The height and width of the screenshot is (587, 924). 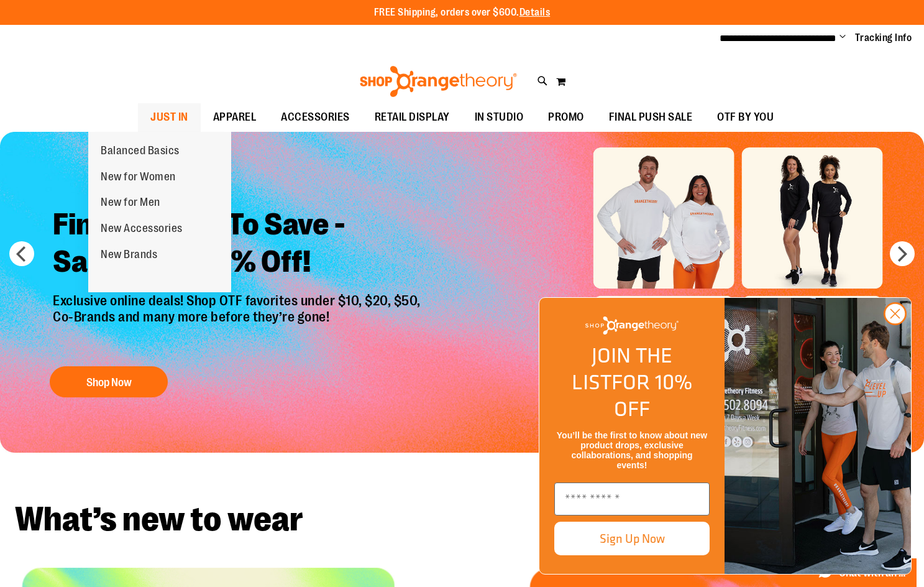 I want to click on span: ACCESSORIES, so click(x=315, y=117).